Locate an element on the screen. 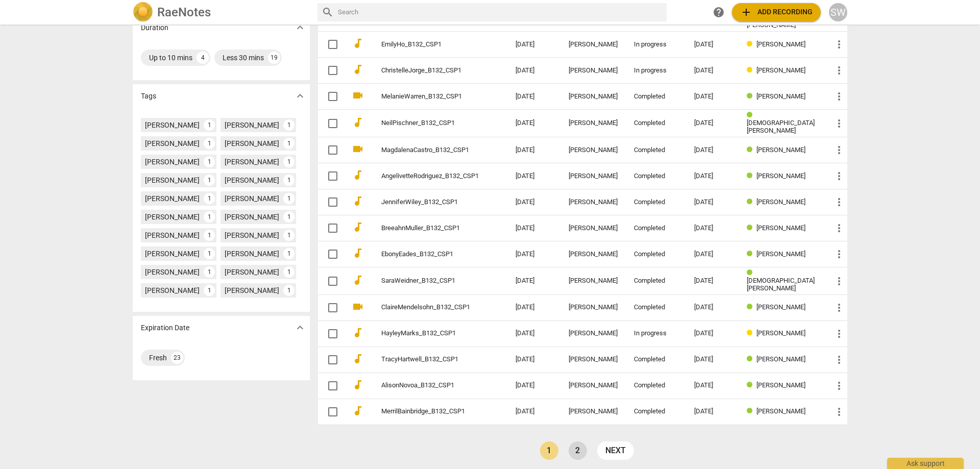 The image size is (980, 469). div: SW is located at coordinates (838, 12).